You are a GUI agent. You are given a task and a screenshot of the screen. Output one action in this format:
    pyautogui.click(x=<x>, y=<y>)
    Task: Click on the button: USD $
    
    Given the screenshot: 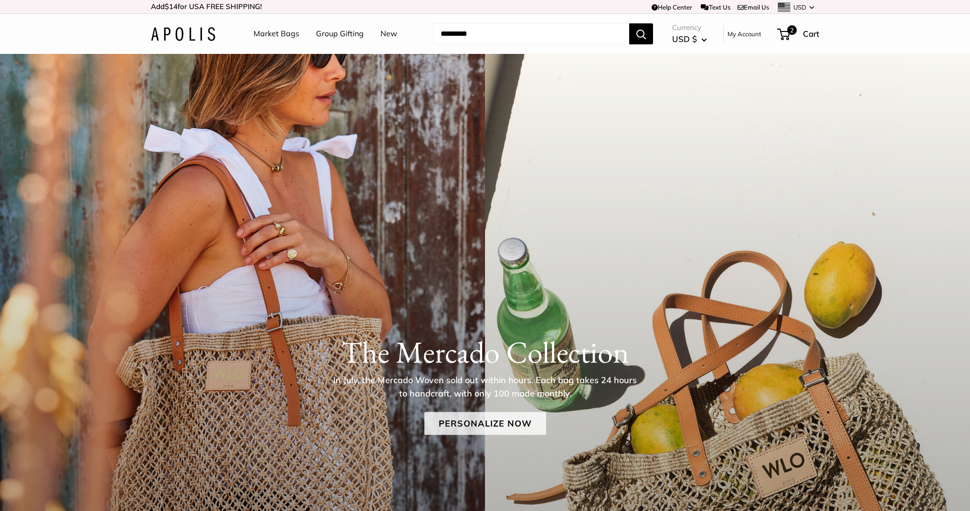 What is the action you would take?
    pyautogui.click(x=690, y=39)
    